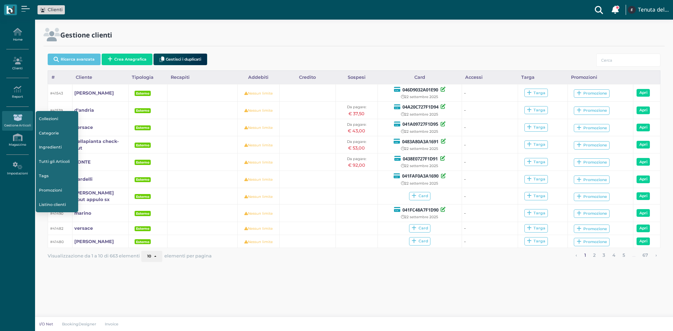 This screenshot has height=331, width=673. What do you see at coordinates (57, 176) in the screenshot?
I see `a: Tags` at bounding box center [57, 176].